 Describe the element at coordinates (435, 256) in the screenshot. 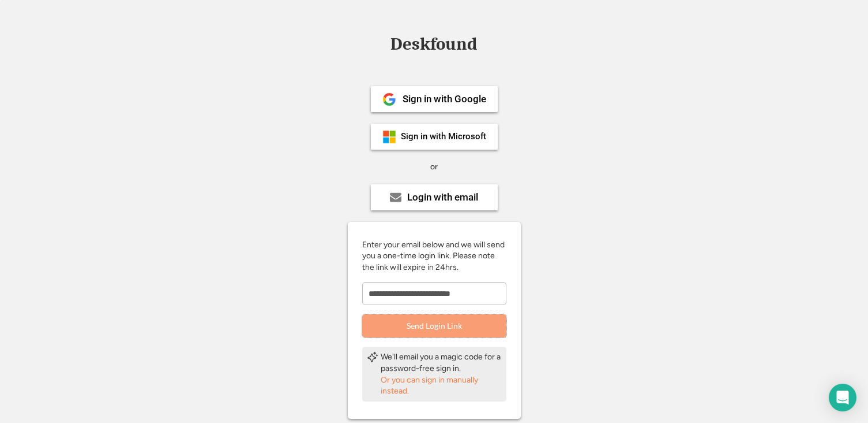

I see `div: Enter your email below and we will send you a one-time login link. Please note the link will expi...` at that location.